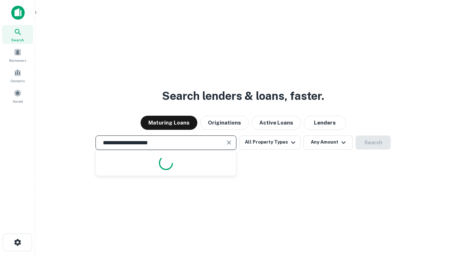 The width and height of the screenshot is (451, 254). What do you see at coordinates (229, 142) in the screenshot?
I see `button: Clear` at bounding box center [229, 142].